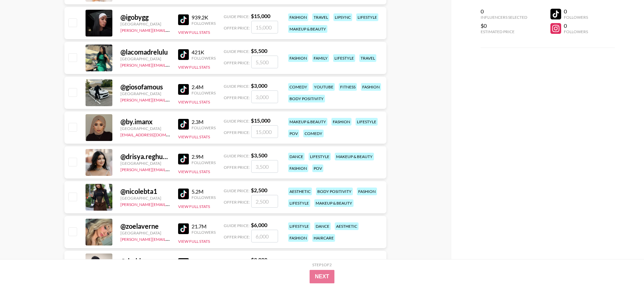  What do you see at coordinates (145, 122) in the screenshot?
I see `div: @ by.imanx` at bounding box center [145, 122].